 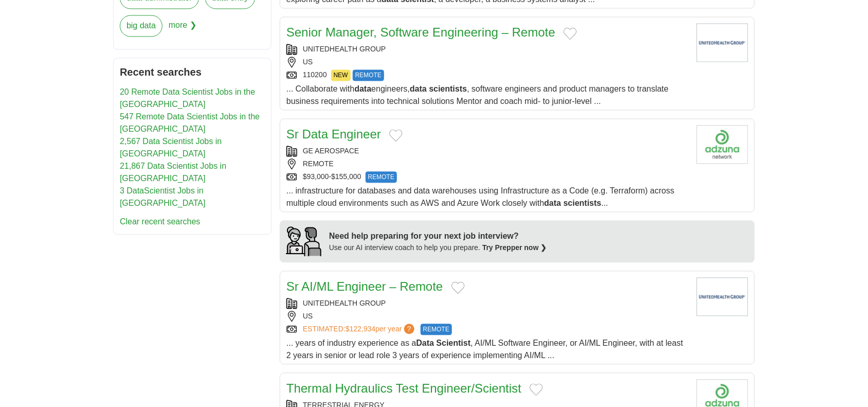 I want to click on span: ... infrastructure for databases and data warehouses using Infrastructure as a Code (e.g. Terrafo..., so click(x=480, y=197).